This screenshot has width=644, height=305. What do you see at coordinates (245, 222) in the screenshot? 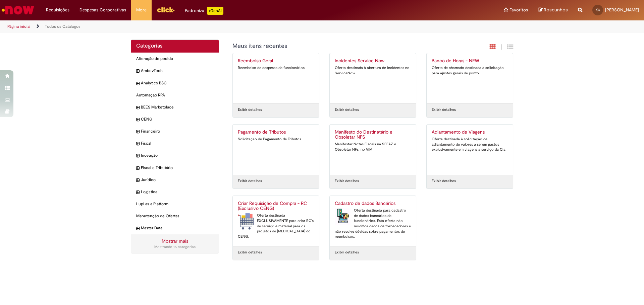
I see `img: Criar Requisição de Compra - RC (Exclusivo CENG)` at bounding box center [245, 222].